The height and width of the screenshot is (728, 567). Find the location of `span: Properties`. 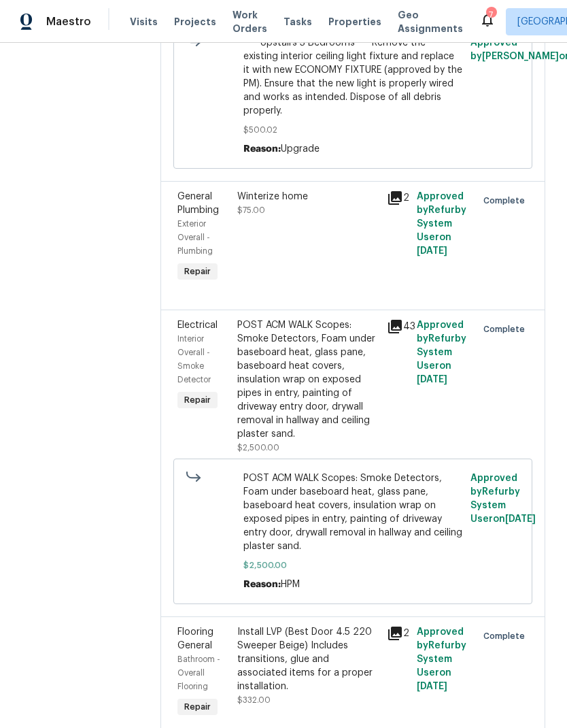

span: Properties is located at coordinates (355, 22).